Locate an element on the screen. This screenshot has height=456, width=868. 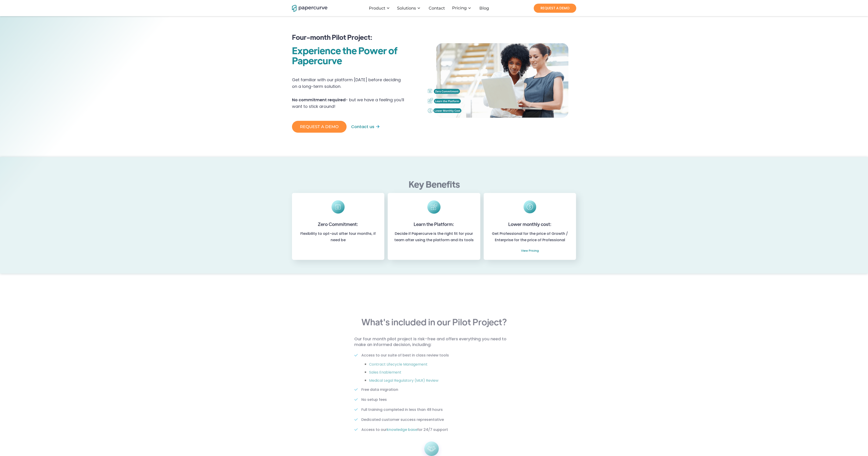
a: Contract Lifecycle Management is located at coordinates (398, 364).